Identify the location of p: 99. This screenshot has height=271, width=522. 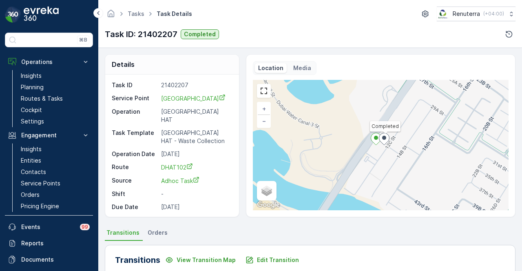
(85, 227).